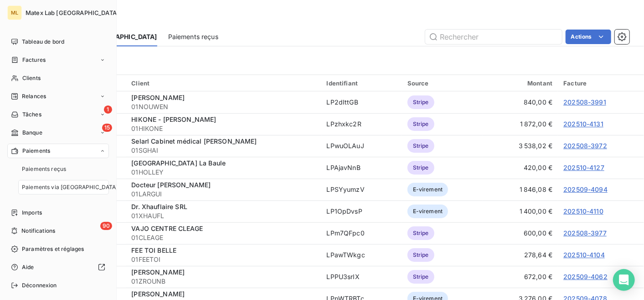 Image resolution: width=644 pixels, height=300 pixels. I want to click on a: 202509-4062, so click(585, 276).